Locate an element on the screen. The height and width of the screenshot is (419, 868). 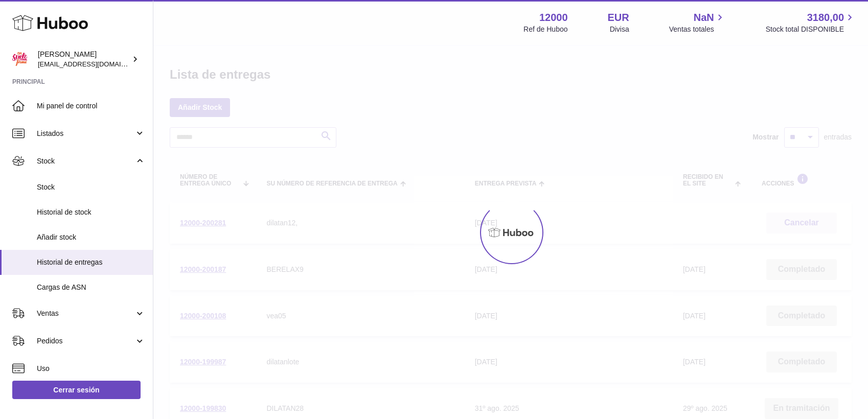
a: NaN Ventas totales is located at coordinates (697, 23).